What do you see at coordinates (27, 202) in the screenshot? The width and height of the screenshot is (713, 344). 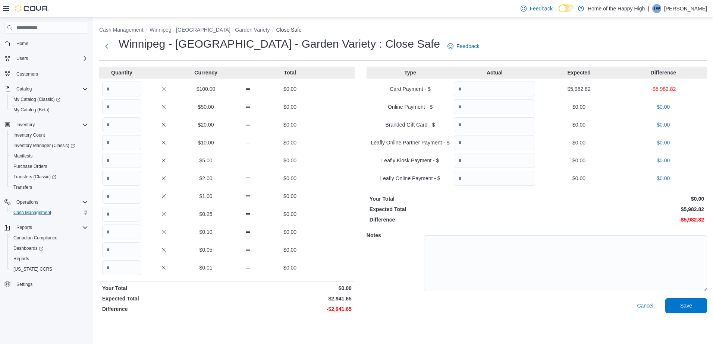 I see `button: Operations` at bounding box center [27, 202].